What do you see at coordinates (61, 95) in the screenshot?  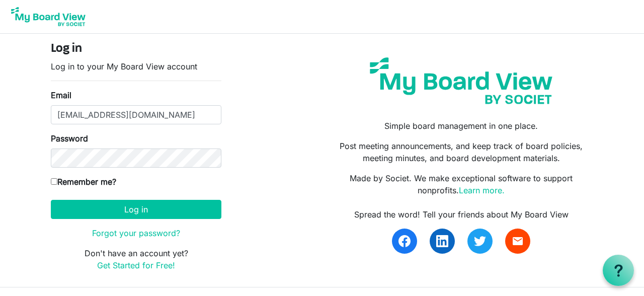 I see `label: Email` at bounding box center [61, 95].